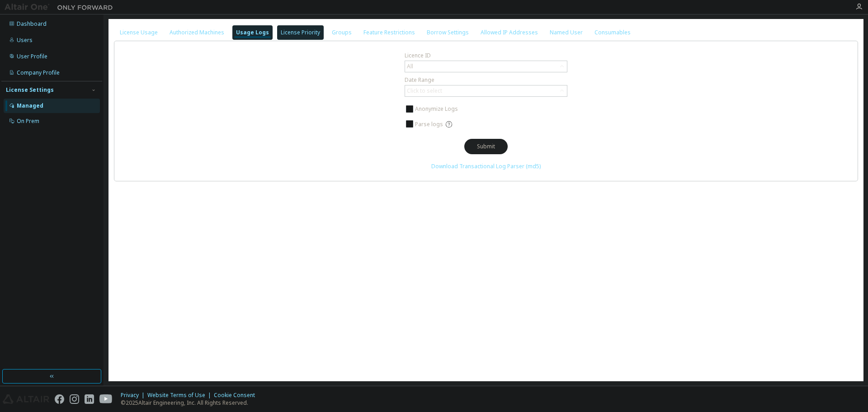 The image size is (868, 412). What do you see at coordinates (25, 399) in the screenshot?
I see `img: altair_logo.svg` at bounding box center [25, 399].